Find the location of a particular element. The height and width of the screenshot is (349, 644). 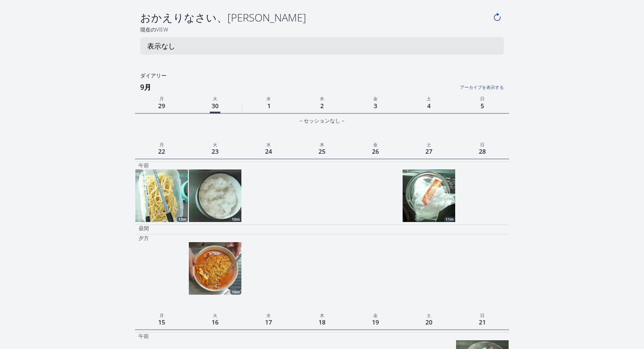

span: 3 is located at coordinates (375, 105).